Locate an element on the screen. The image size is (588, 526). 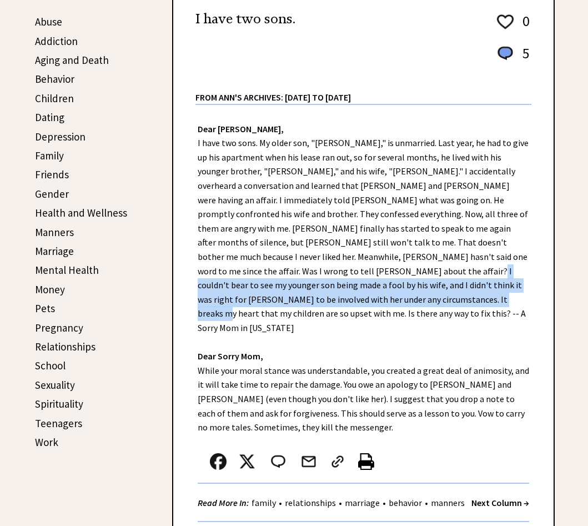
strong: Dear Sorry Mom, is located at coordinates (230, 356).